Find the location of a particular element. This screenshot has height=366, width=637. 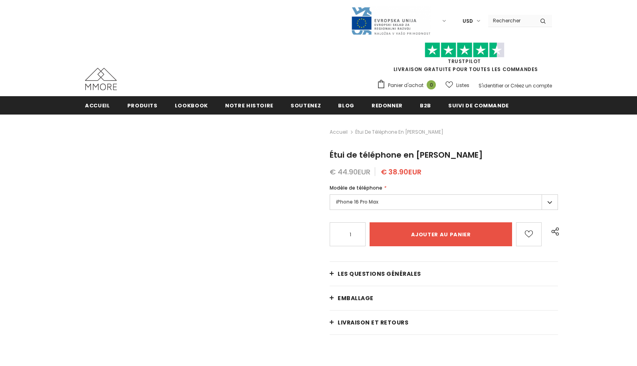

a: Blog is located at coordinates (346, 105).